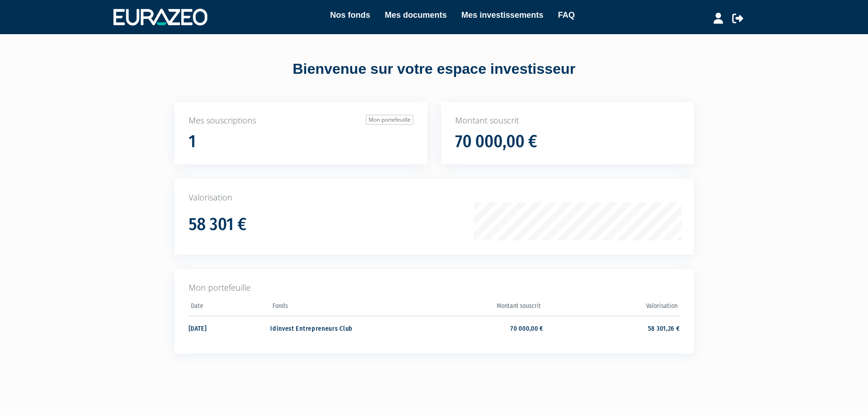 The width and height of the screenshot is (868, 415). I want to click on th: Date, so click(229, 308).